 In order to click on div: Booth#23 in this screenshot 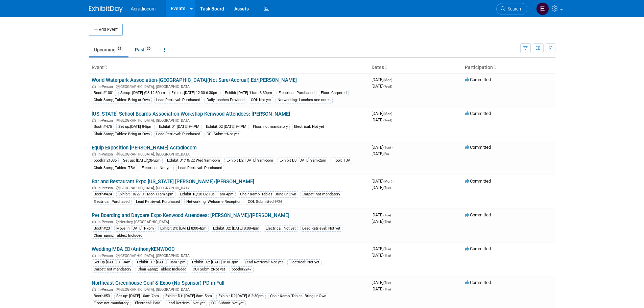, I will do `click(102, 228)`.